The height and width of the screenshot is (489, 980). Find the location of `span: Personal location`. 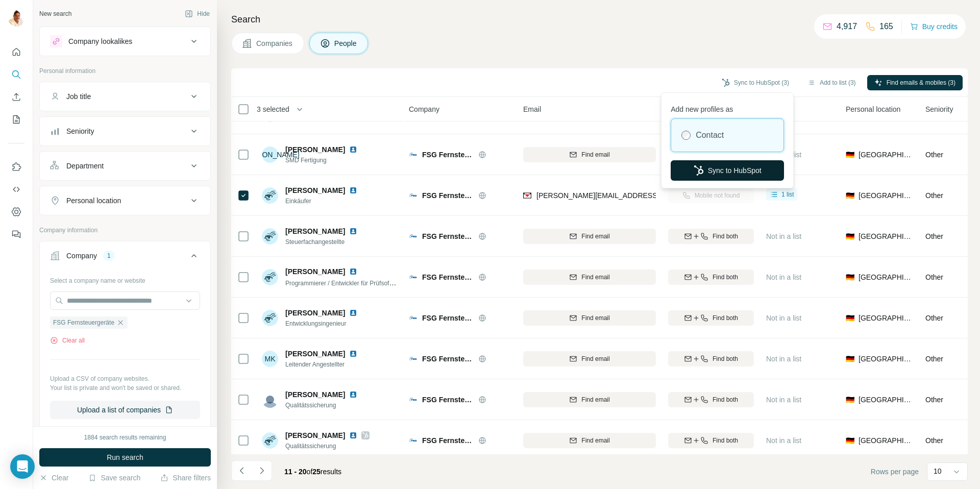

span: Personal location is located at coordinates (873, 109).